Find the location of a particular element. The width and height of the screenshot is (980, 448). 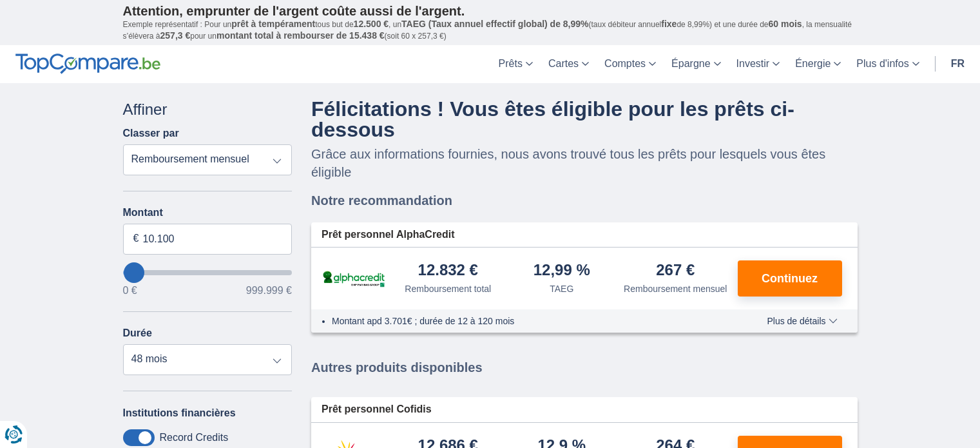

span: prêt à tempérament is located at coordinates (273, 24).